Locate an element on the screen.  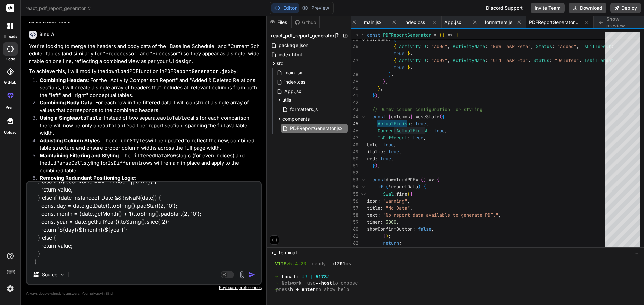
p: Always double-check its answers. Your in Bind is located at coordinates (144, 293).